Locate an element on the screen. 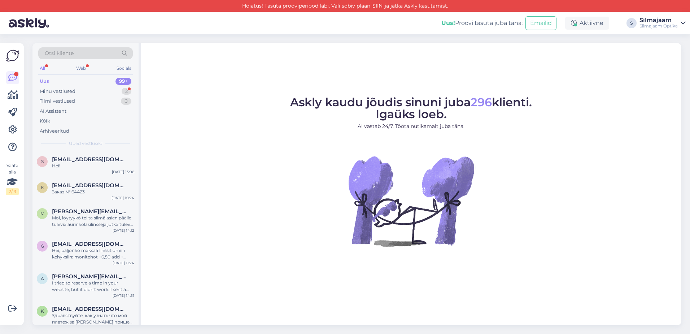 This screenshot has width=690, height=334. span: adrian.monge.monge@gmail.com is located at coordinates (90, 276).